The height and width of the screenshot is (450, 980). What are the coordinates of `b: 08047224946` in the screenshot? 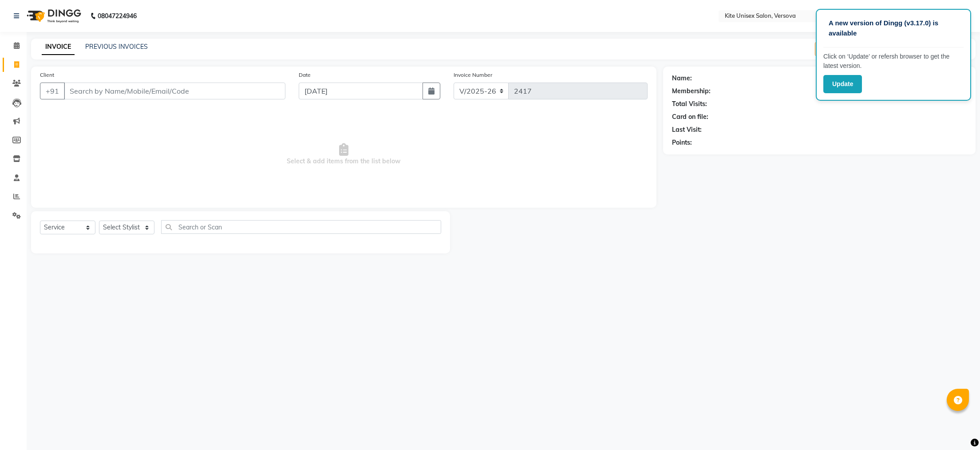 It's located at (118, 16).